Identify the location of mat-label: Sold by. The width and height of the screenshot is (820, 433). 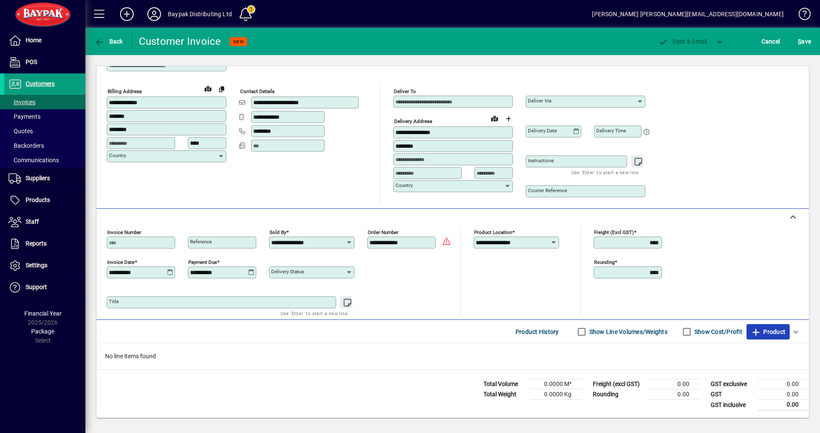
(277, 232).